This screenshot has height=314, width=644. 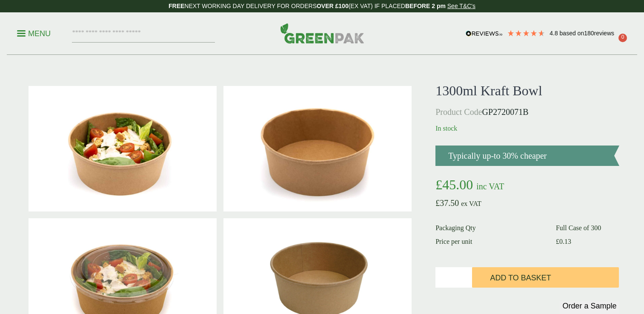 What do you see at coordinates (34, 33) in the screenshot?
I see `a: Menu` at bounding box center [34, 33].